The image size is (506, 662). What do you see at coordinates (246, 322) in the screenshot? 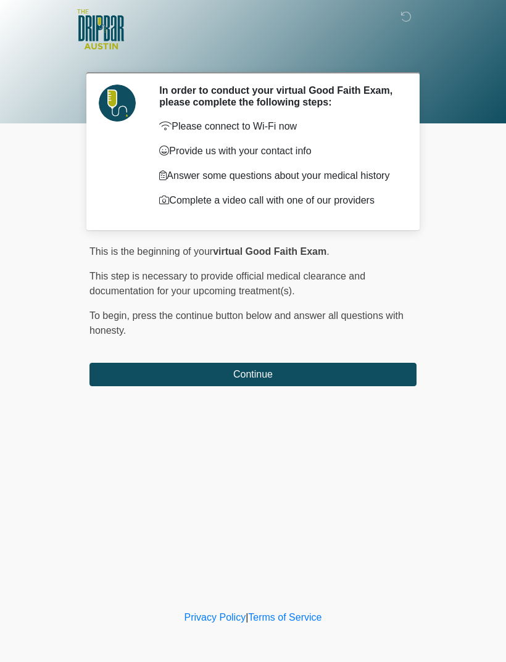
I see `span: press the continue button below and answer all questions with honesty.` at bounding box center [246, 322].